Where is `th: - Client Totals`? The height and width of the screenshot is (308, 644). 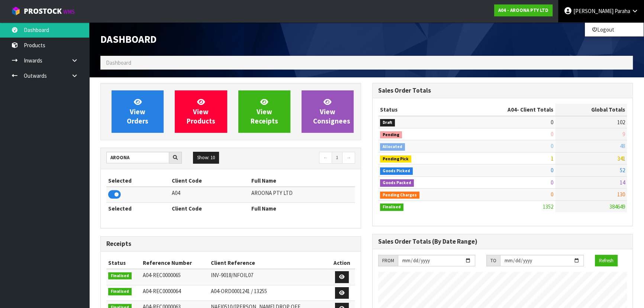
th: - Client Totals is located at coordinates (508, 110).